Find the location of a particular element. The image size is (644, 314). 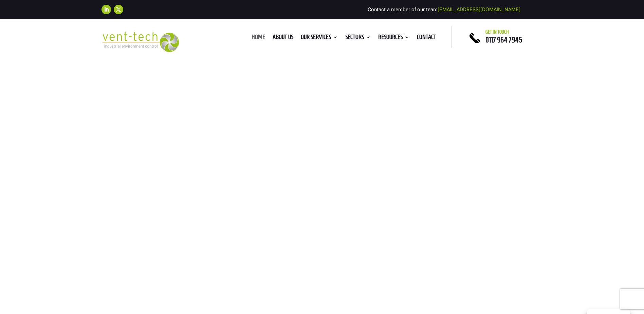

a: 0117 964 7945 is located at coordinates (504, 40).